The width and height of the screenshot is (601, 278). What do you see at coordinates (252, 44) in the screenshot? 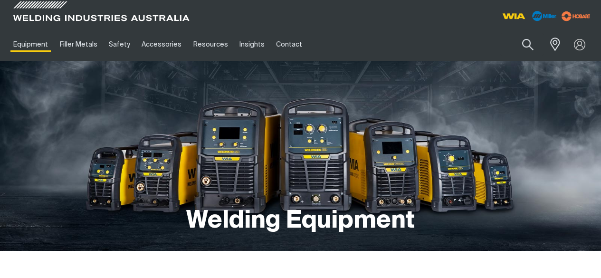
I see `a: Insights` at bounding box center [252, 44].